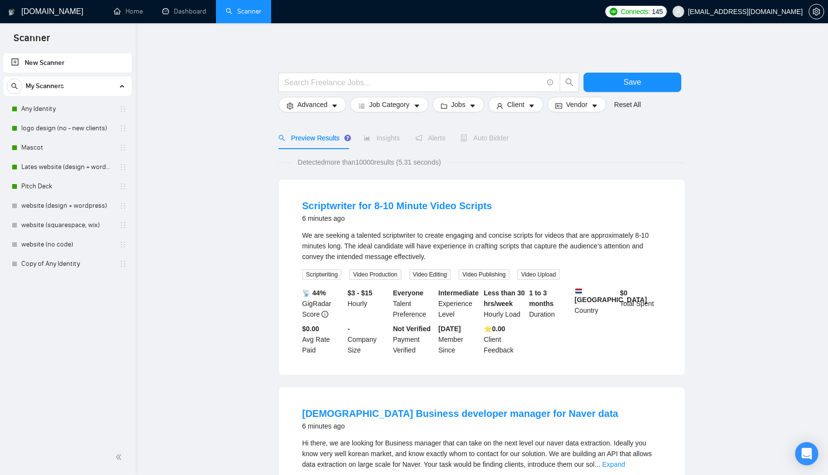 The height and width of the screenshot is (475, 828). I want to click on a: Any Identity, so click(67, 109).